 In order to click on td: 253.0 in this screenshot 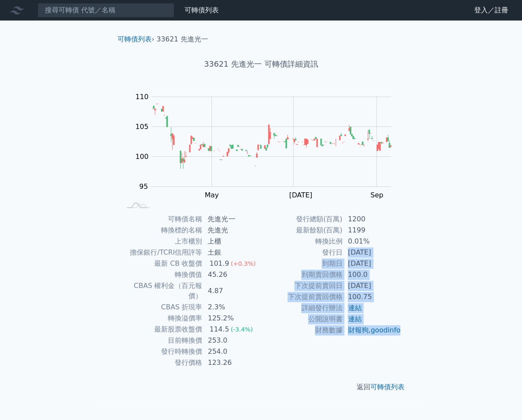, I will do `click(232, 340)`.